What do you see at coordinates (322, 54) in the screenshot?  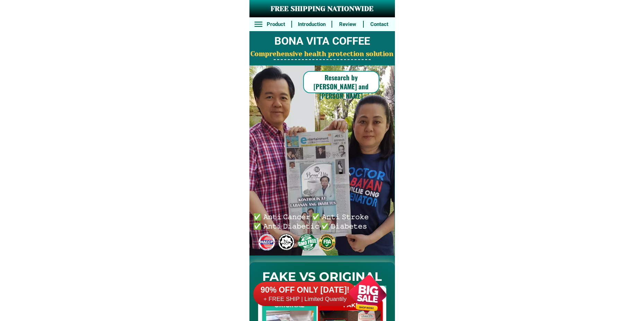 I see `h2: Comprehensive health protection solution` at bounding box center [322, 54].